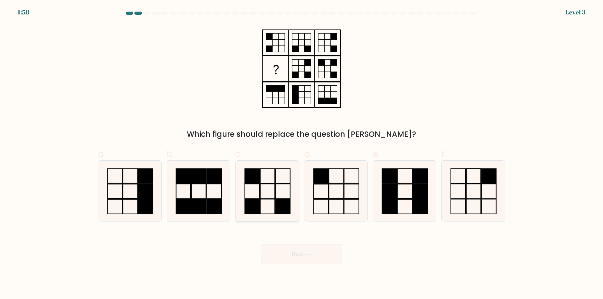 The image size is (603, 299). Describe the element at coordinates (444, 154) in the screenshot. I see `span: f.` at that location.